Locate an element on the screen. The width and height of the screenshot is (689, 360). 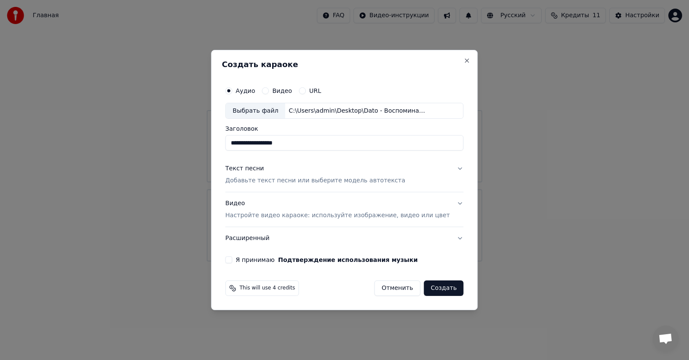
span: This will use 4 credits is located at coordinates (267, 288).